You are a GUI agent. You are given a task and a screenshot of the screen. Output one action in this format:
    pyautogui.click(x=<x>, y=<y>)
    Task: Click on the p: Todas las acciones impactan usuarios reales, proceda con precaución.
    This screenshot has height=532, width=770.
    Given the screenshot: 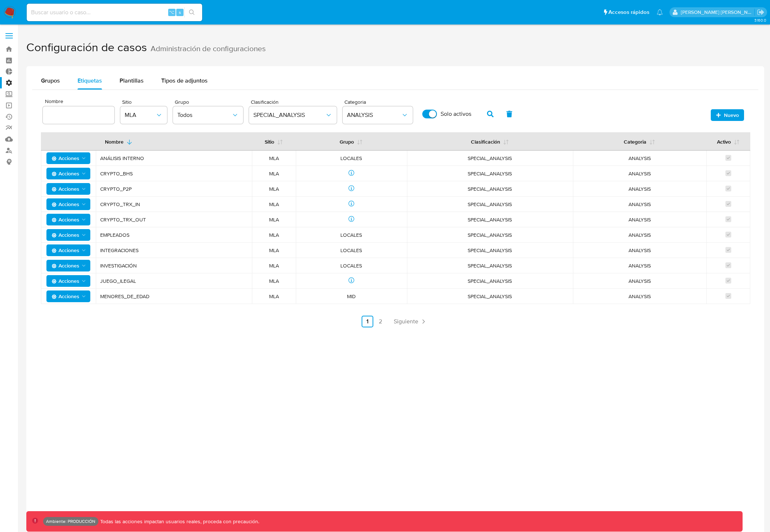 What is the action you would take?
    pyautogui.click(x=179, y=522)
    